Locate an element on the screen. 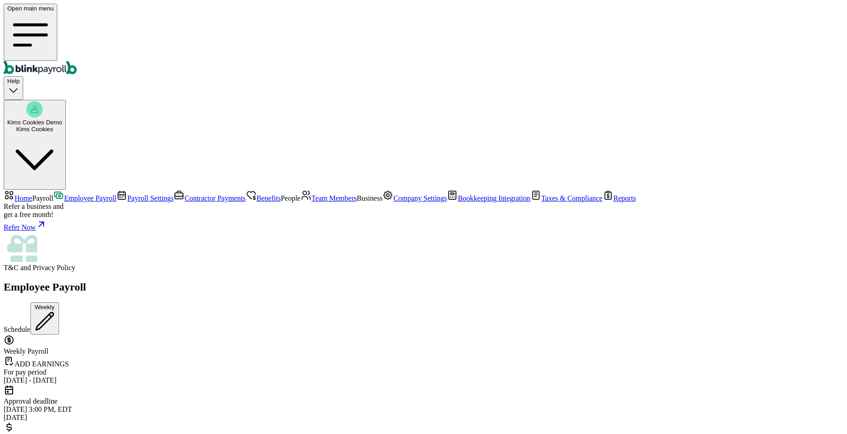 The height and width of the screenshot is (434, 847). button: Kims Cookies DemoKims Cookies is located at coordinates (34, 145).